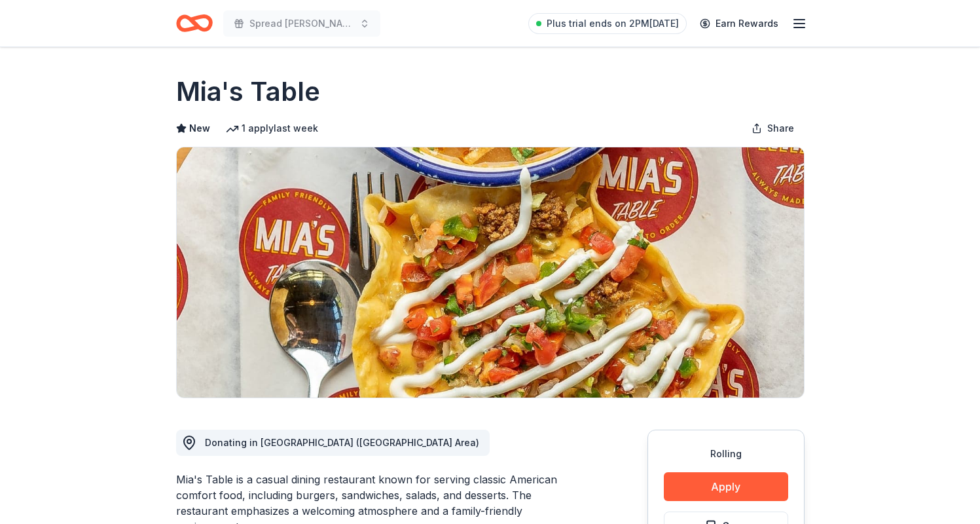 This screenshot has width=980, height=524. I want to click on span: New, so click(199, 128).